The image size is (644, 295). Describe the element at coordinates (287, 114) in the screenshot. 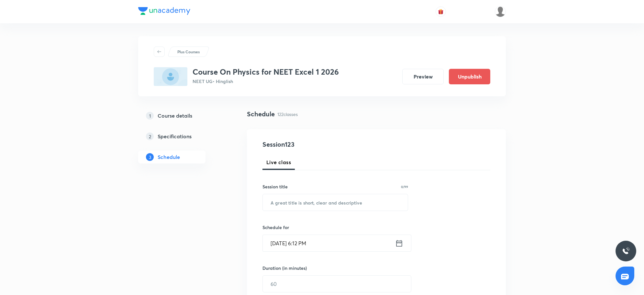

I see `p: 122 classes` at that location.